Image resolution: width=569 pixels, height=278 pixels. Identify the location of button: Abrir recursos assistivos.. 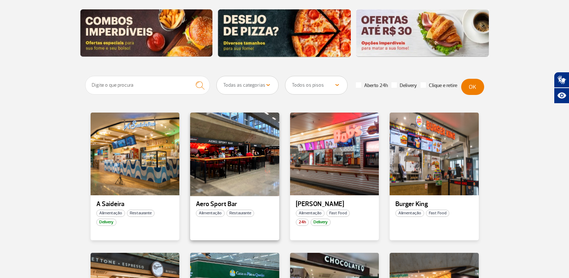
(561, 96).